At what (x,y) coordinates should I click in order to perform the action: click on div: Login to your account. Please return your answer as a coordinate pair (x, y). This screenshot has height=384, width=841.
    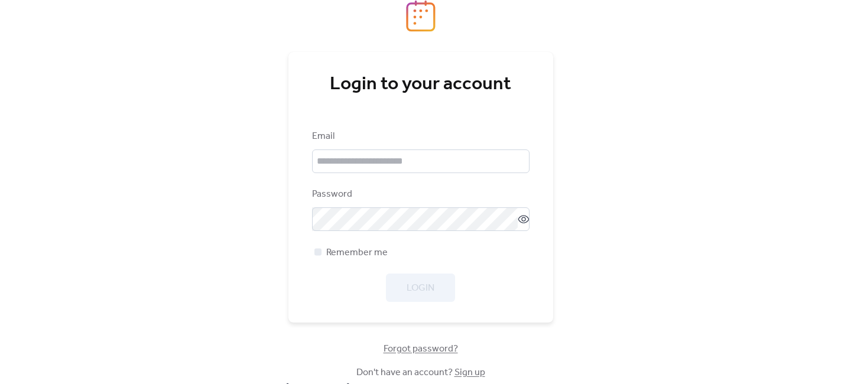
    Looking at the image, I should click on (421, 84).